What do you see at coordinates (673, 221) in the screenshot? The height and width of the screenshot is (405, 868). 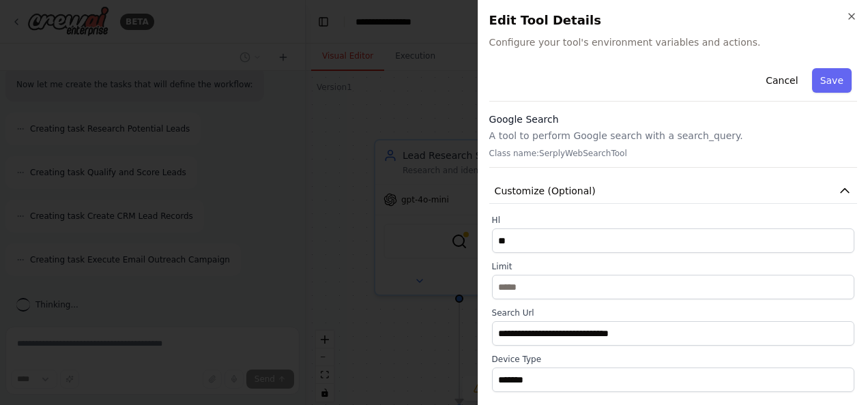 I see `label: Hl` at bounding box center [673, 221].